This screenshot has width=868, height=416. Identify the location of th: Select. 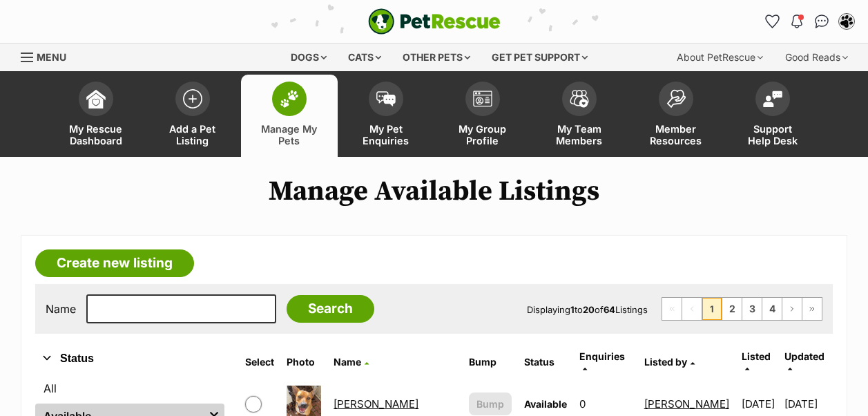
(259, 362).